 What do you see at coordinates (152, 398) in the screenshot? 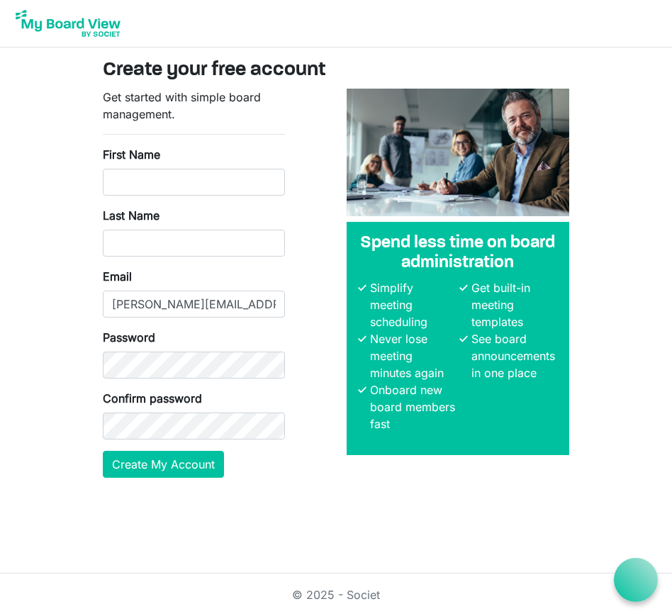
I see `label: Confirm password` at bounding box center [152, 398].